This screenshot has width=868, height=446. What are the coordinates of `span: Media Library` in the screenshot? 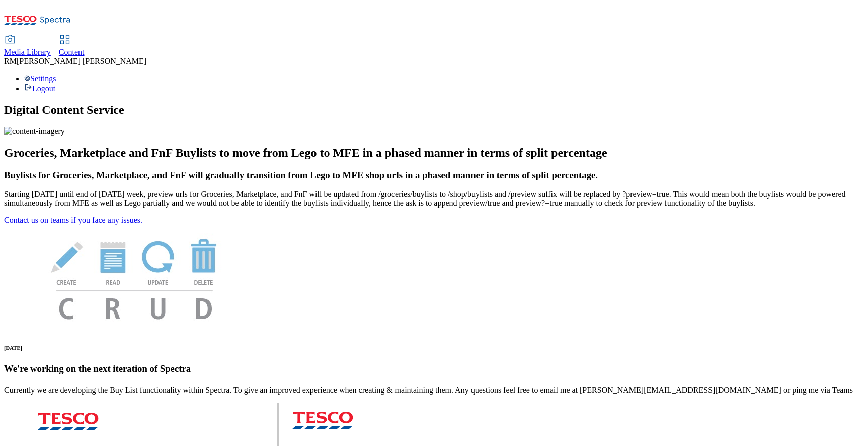 It's located at (27, 52).